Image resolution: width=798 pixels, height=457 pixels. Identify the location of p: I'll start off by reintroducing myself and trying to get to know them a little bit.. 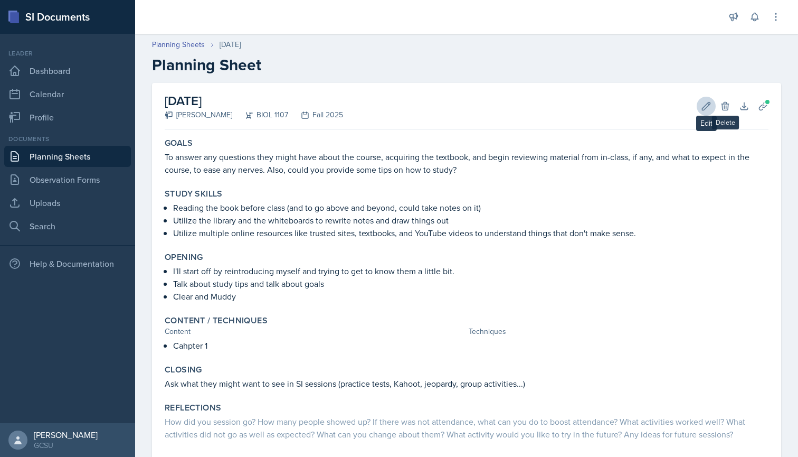
(471, 271).